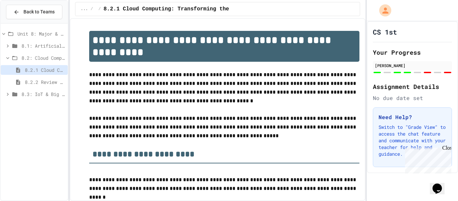 This screenshot has height=201, width=458. Describe the element at coordinates (412, 140) in the screenshot. I see `p: Switch to "Grade View" to access the chat feature and communicate with your teacher for help and ...` at that location.